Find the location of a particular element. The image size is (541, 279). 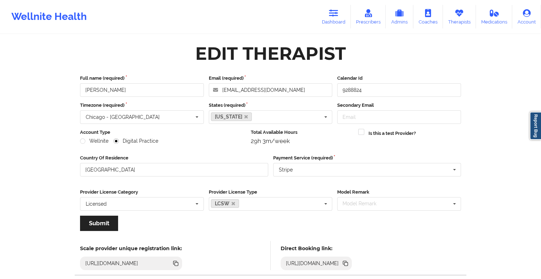

a: Prescribers is located at coordinates (368, 17).